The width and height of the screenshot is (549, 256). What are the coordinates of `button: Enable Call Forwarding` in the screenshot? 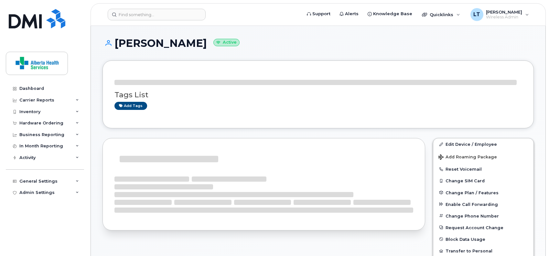 It's located at (484, 204).